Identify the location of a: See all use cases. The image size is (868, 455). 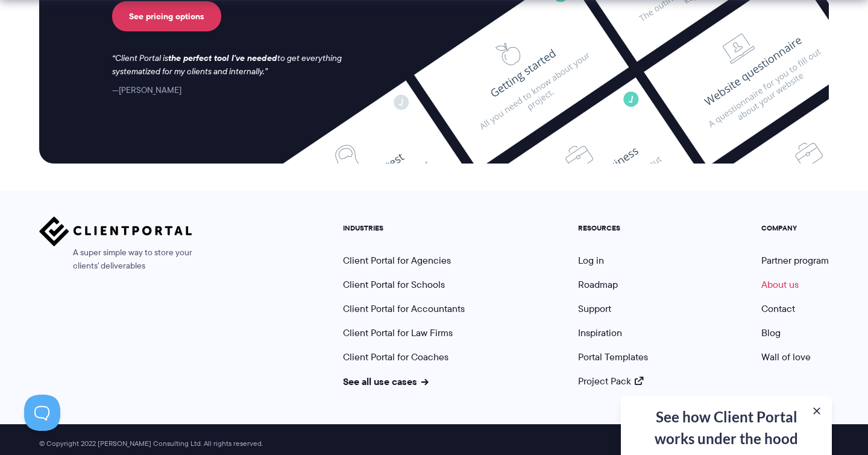
(385, 381).